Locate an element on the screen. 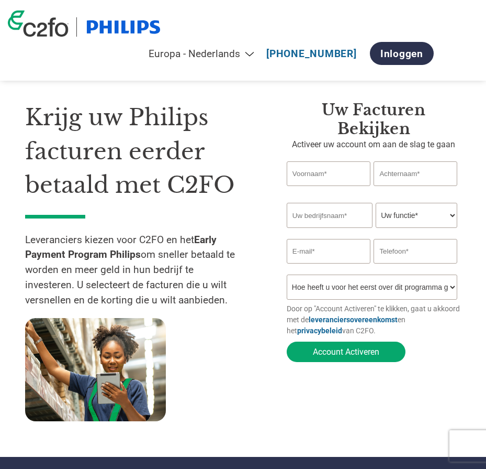 This screenshot has width=486, height=469. p: Activeer uw account om aan de slag te gaan is located at coordinates (374, 145).